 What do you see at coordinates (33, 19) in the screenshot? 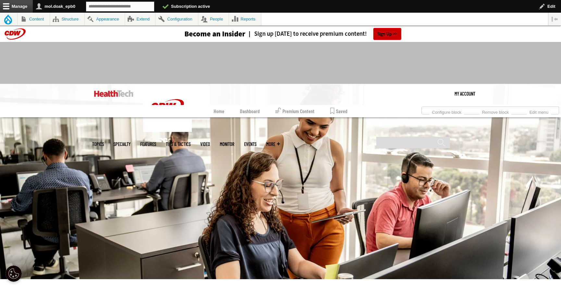
I see `a: Content` at bounding box center [33, 19].